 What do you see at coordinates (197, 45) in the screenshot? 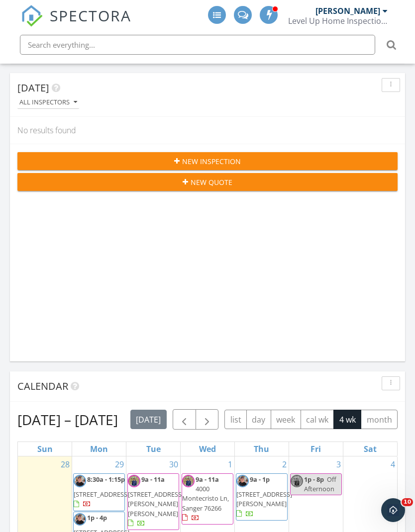
I see `input: Search everything...` at bounding box center [197, 45].